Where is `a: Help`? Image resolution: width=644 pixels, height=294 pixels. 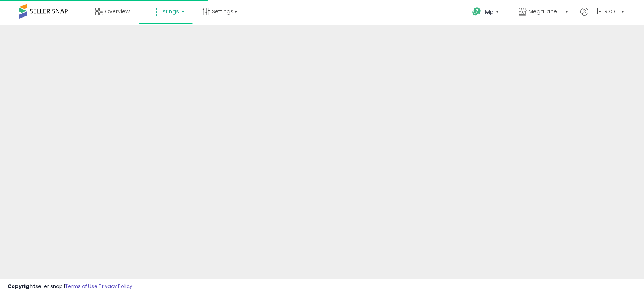
a: Help is located at coordinates (486, 13).